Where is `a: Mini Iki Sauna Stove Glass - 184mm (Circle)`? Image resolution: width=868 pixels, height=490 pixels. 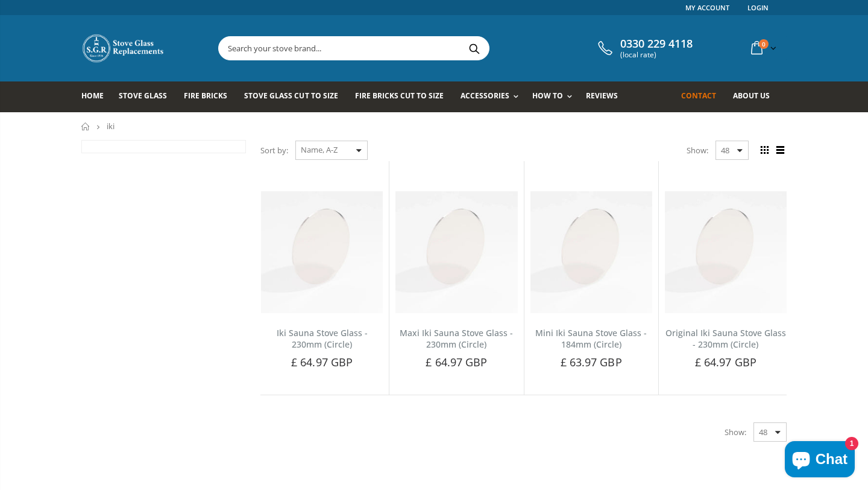
a: Mini Iki Sauna Stove Glass - 184mm (Circle) is located at coordinates (591, 338).